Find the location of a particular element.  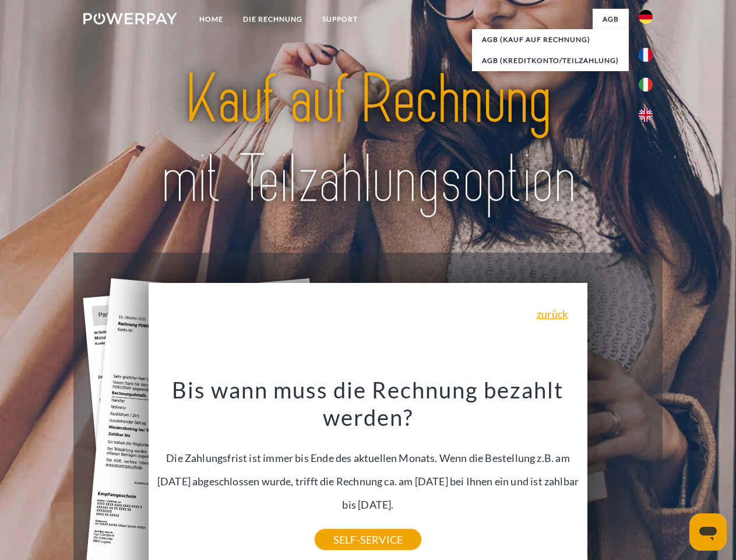

a: agb is located at coordinates (611, 19).